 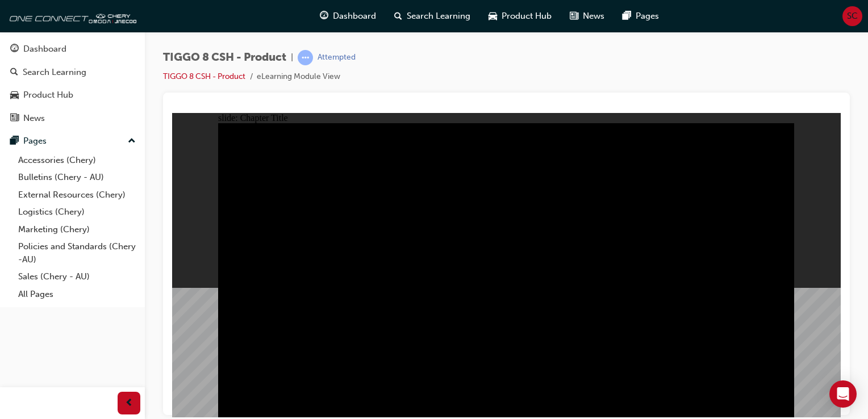 What do you see at coordinates (438, 16) in the screenshot?
I see `span: Search Learning` at bounding box center [438, 16].